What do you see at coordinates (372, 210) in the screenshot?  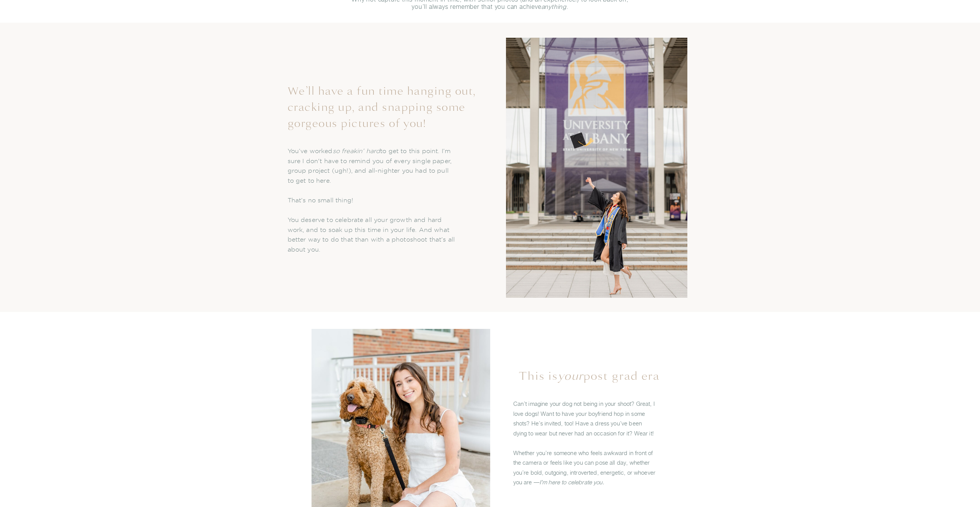 I see `p: You’ve worked to get to this point. I’m sure I don't have to remind you of every single paper, gr...` at bounding box center [372, 210].